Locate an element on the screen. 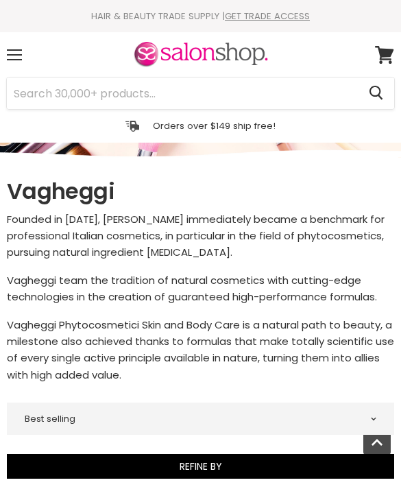  p: Orders over $149 ship free! is located at coordinates (214, 126).